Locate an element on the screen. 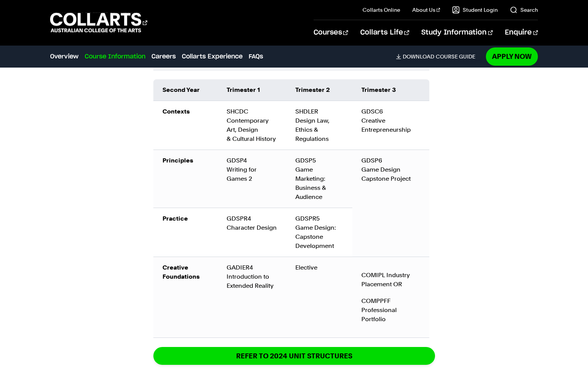  div: GDSPR5 Game Design: Capstone Development is located at coordinates (319, 233).